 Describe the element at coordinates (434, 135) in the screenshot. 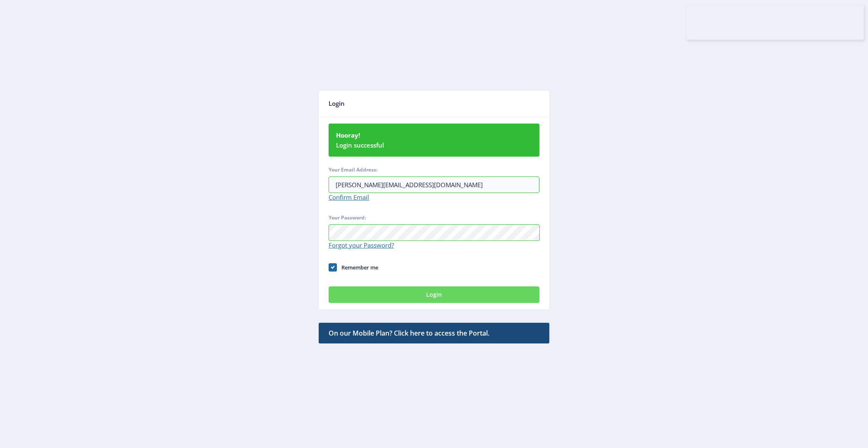

I see `b: Hooray!` at that location.